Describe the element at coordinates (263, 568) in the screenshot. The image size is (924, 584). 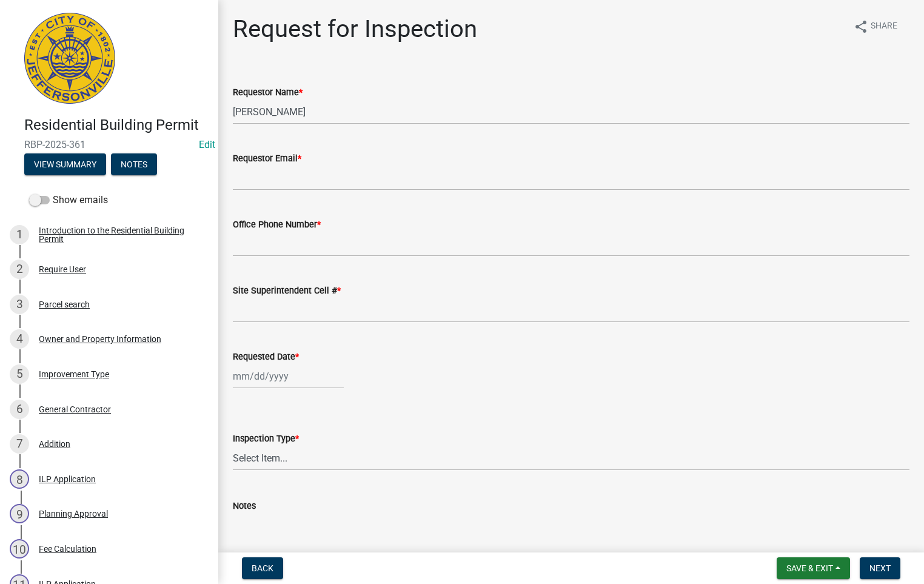
I see `button: Back` at that location.